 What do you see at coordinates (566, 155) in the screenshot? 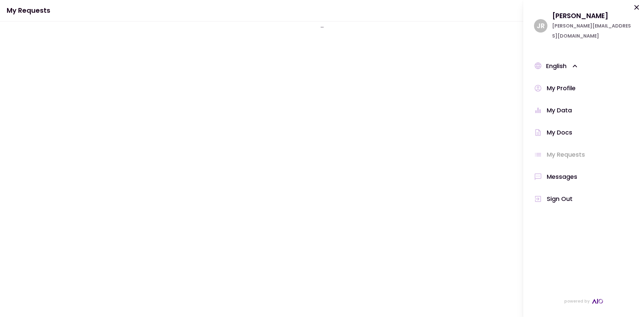
I see `div: My Requests` at bounding box center [566, 155].